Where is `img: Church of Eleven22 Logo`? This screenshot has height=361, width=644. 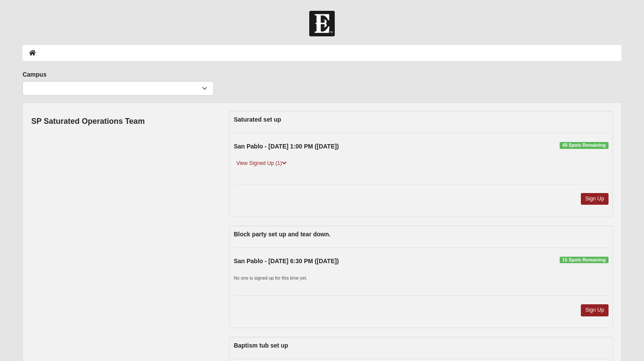 img: Church of Eleven22 Logo is located at coordinates (322, 24).